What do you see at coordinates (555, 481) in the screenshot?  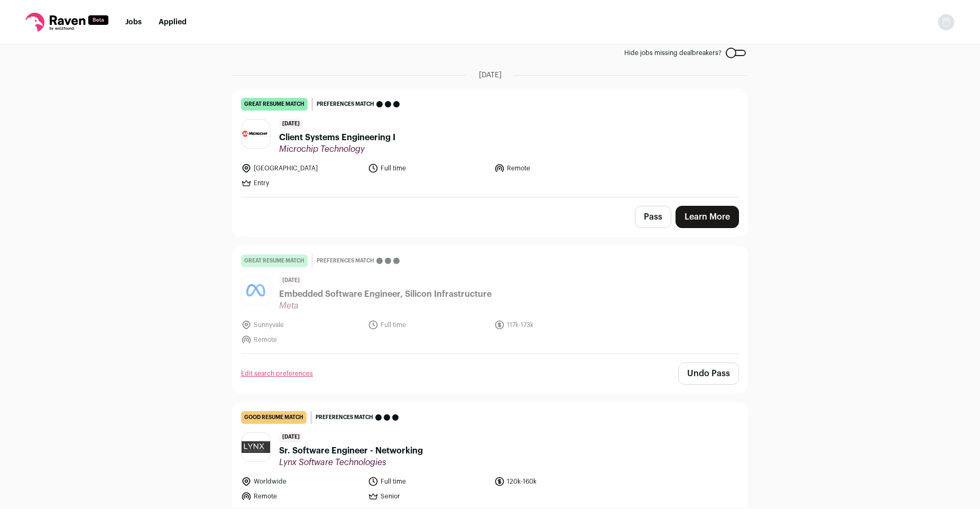 I see `li: 120k-160k` at bounding box center [555, 481].